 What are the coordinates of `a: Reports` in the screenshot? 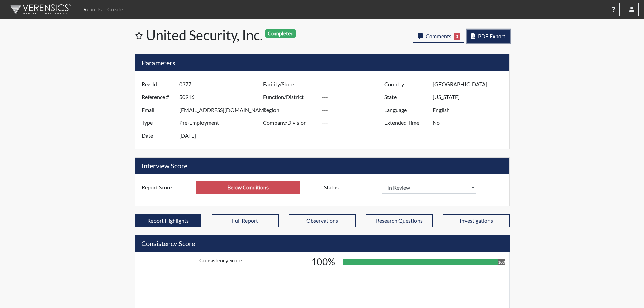 It's located at (92, 10).